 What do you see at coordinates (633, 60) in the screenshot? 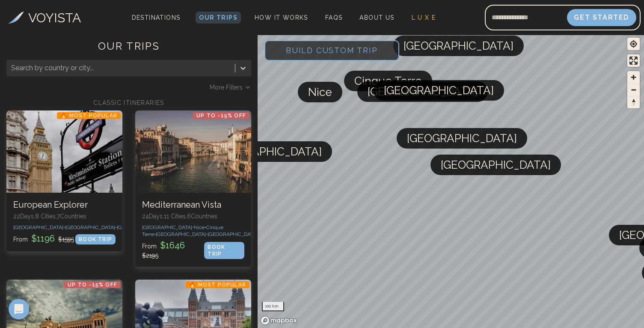
I see `button: Enter fullscreen` at bounding box center [633, 60].